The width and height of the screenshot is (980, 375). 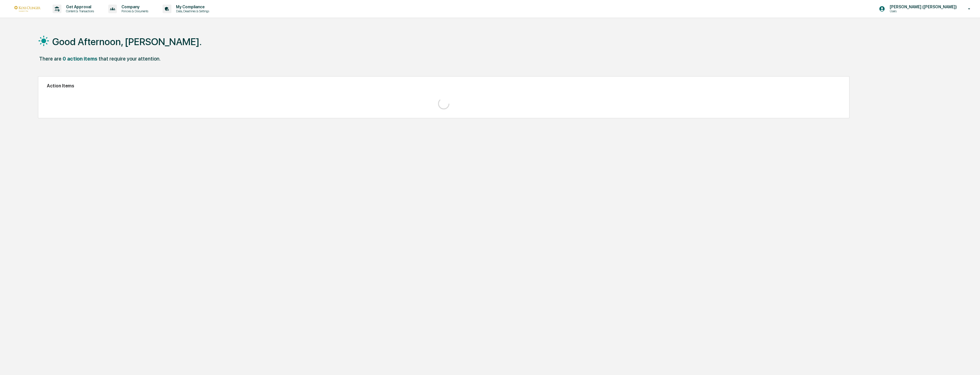 I want to click on h2: Action Items, so click(x=443, y=86).